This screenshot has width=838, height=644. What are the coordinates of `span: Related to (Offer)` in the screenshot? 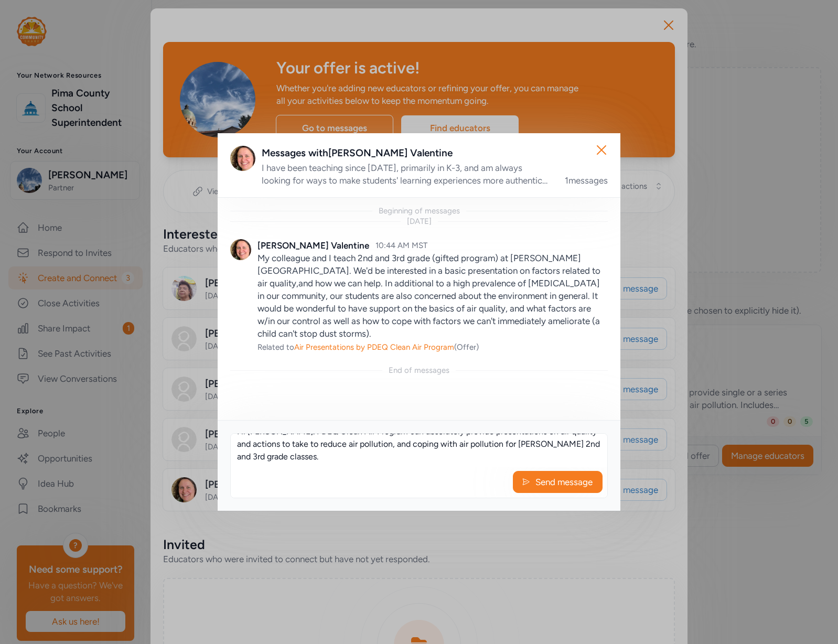 It's located at (368, 347).